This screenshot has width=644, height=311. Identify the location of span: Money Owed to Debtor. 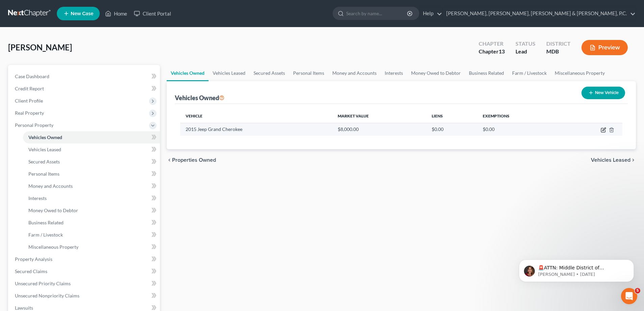
(53, 210).